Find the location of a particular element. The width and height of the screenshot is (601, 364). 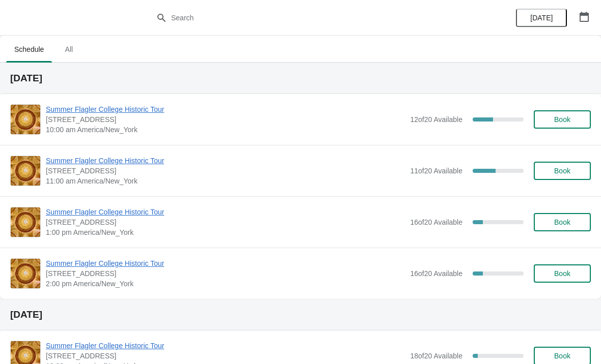

span: Schedule is located at coordinates (29, 50).